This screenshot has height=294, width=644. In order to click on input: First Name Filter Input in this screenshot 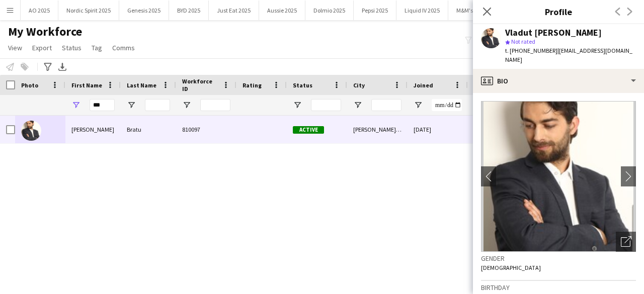, I will do `click(102, 105)`.